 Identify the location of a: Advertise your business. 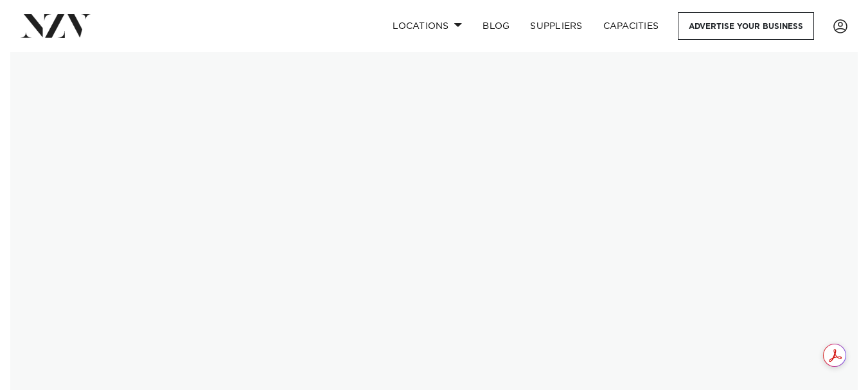
(746, 26).